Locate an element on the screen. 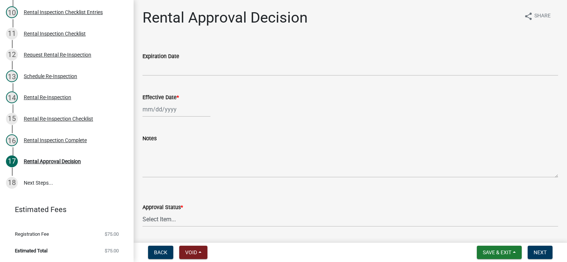 The image size is (567, 262). label: Approval Status is located at coordinates (162, 208).